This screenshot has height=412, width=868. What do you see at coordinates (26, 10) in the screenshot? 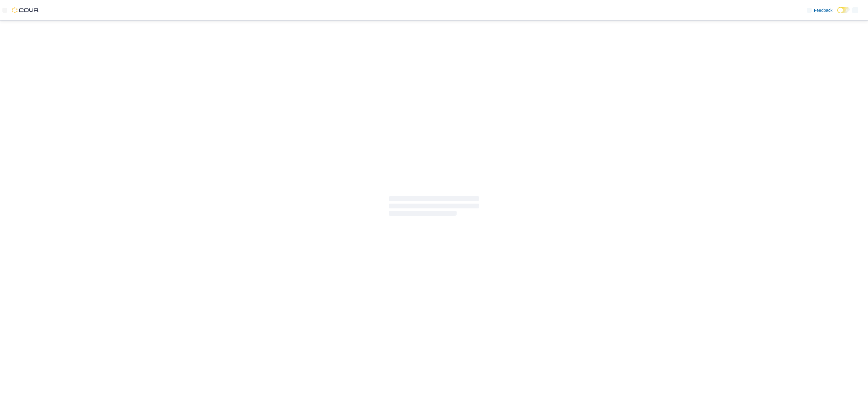
I see `img: Cova` at bounding box center [26, 10].